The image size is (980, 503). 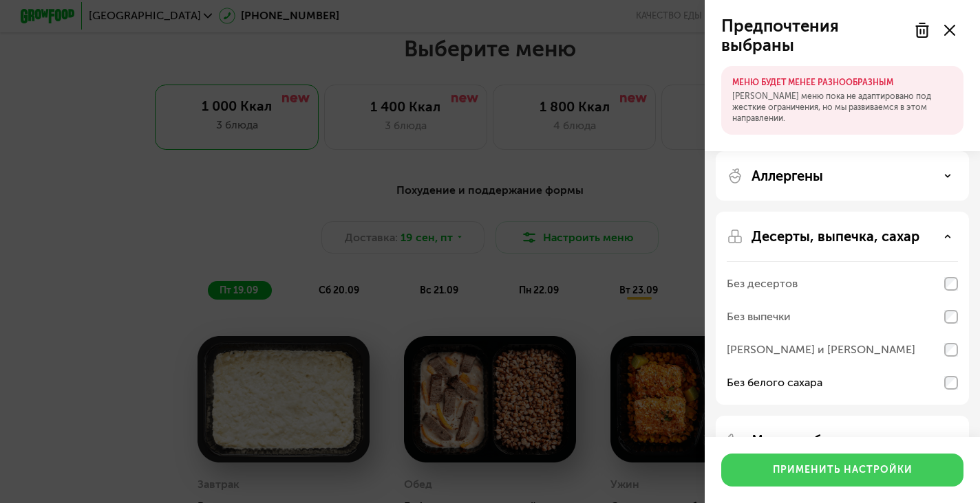 What do you see at coordinates (842, 470) in the screenshot?
I see `div: Применить настройки` at bounding box center [842, 470].